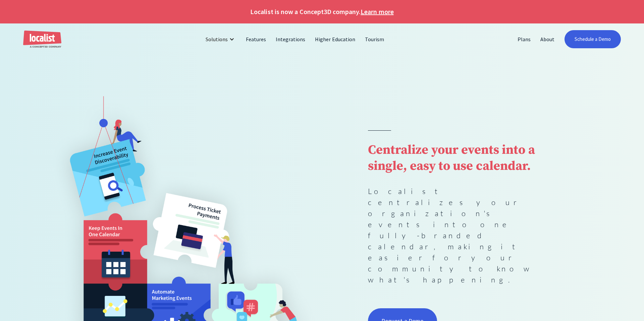 The width and height of the screenshot is (644, 321). I want to click on a: Integrations, so click(290, 40).